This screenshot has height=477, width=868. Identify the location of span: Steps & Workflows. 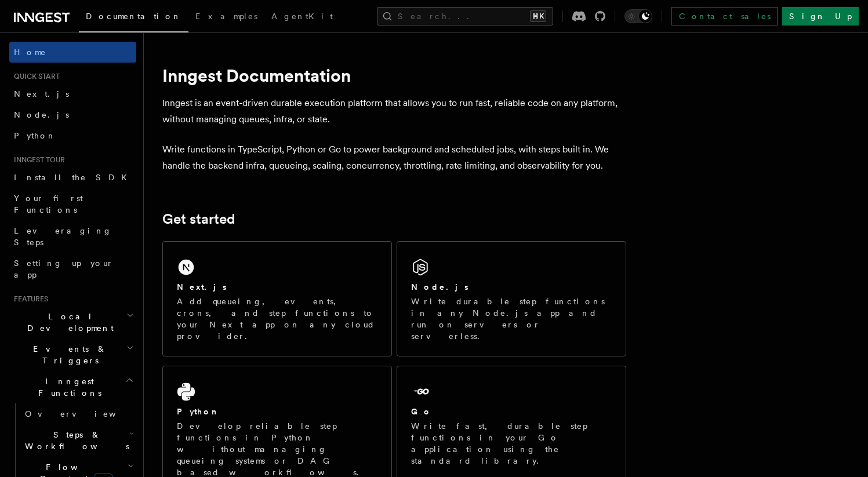
(74, 440).